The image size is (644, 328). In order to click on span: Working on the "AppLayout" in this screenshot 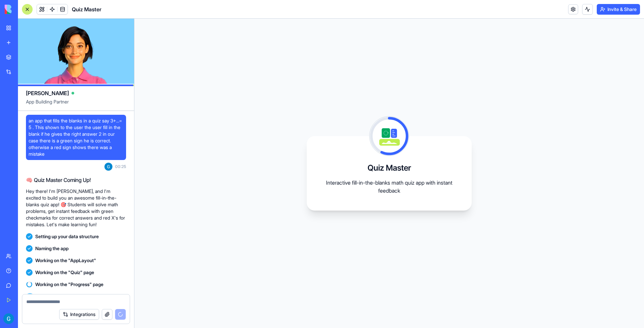, I will do `click(66, 261)`.